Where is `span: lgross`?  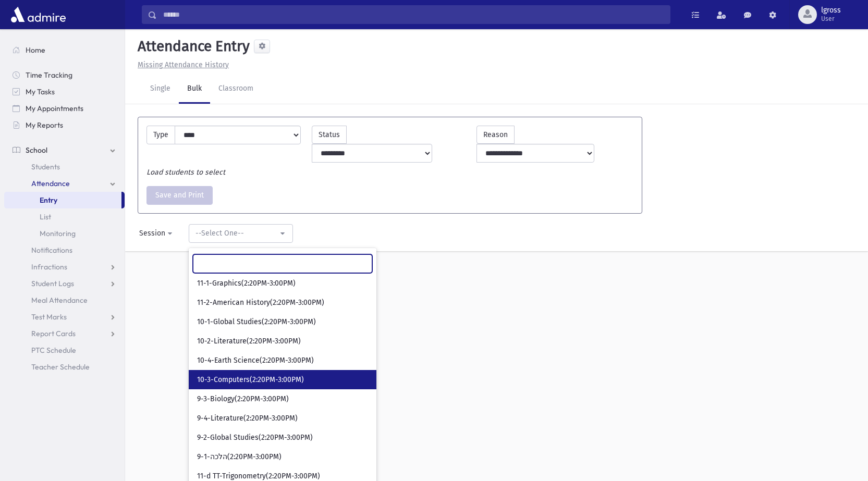 span: lgross is located at coordinates (831, 11).